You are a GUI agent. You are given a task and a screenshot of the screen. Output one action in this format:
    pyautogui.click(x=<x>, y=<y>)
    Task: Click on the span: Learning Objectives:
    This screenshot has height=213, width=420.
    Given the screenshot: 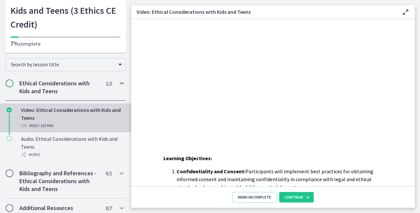 What is the action you would take?
    pyautogui.click(x=188, y=158)
    